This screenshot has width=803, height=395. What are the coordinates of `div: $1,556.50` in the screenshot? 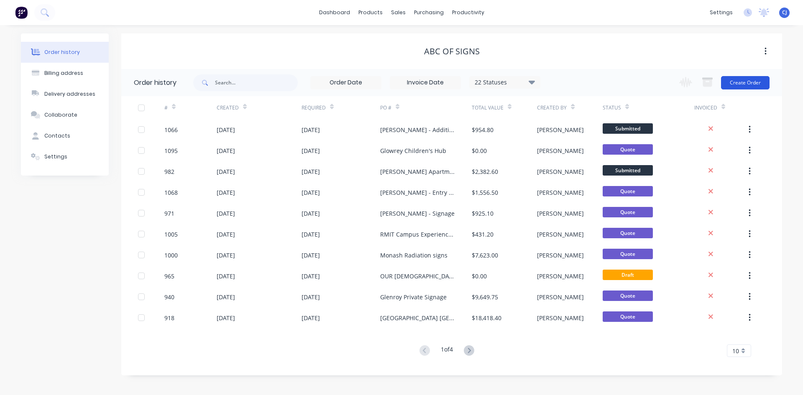 It's located at (485, 192).